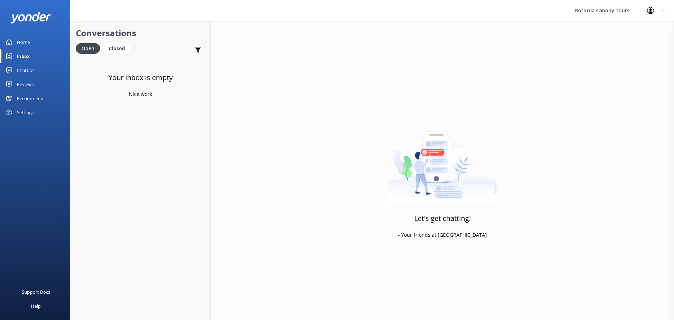  What do you see at coordinates (119, 48) in the screenshot?
I see `a: Closed` at bounding box center [119, 48].